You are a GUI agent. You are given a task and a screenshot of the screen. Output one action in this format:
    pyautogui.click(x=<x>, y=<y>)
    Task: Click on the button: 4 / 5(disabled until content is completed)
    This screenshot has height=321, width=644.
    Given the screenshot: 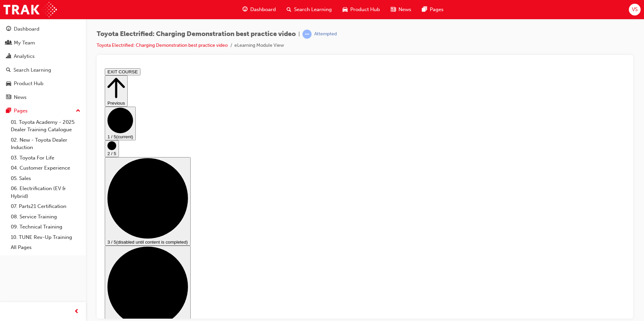 What is the action you would take?
    pyautogui.click(x=45, y=224)
    